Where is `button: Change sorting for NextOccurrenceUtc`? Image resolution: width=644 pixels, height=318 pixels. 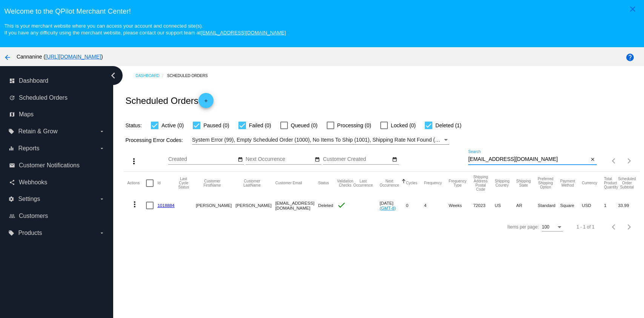 button: Change sorting for NextOccurrenceUtc is located at coordinates (389, 183).